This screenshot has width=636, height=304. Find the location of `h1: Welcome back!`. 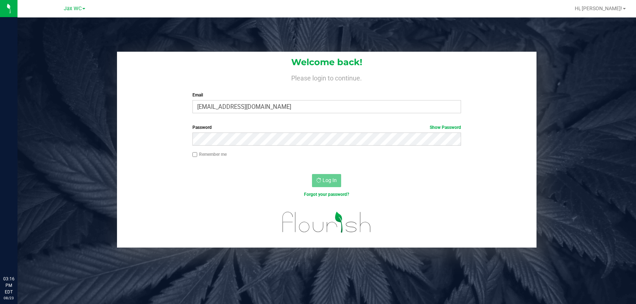

h1: Welcome back! is located at coordinates (327, 62).